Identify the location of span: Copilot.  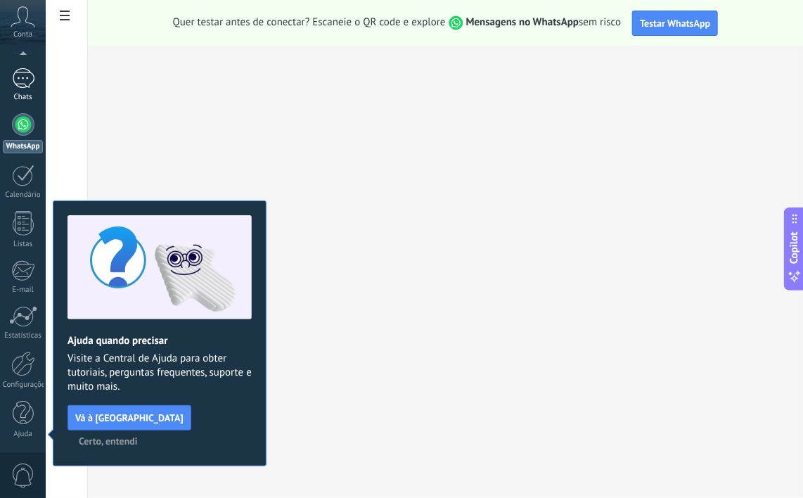
(794, 248).